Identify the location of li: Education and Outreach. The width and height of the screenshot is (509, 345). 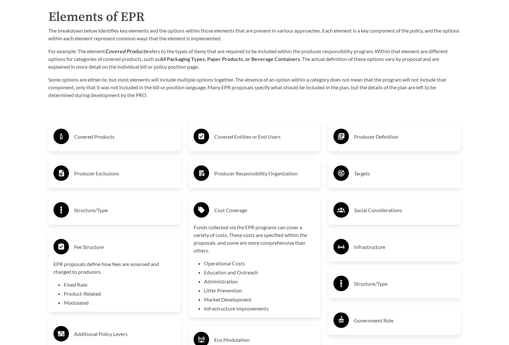
(260, 272).